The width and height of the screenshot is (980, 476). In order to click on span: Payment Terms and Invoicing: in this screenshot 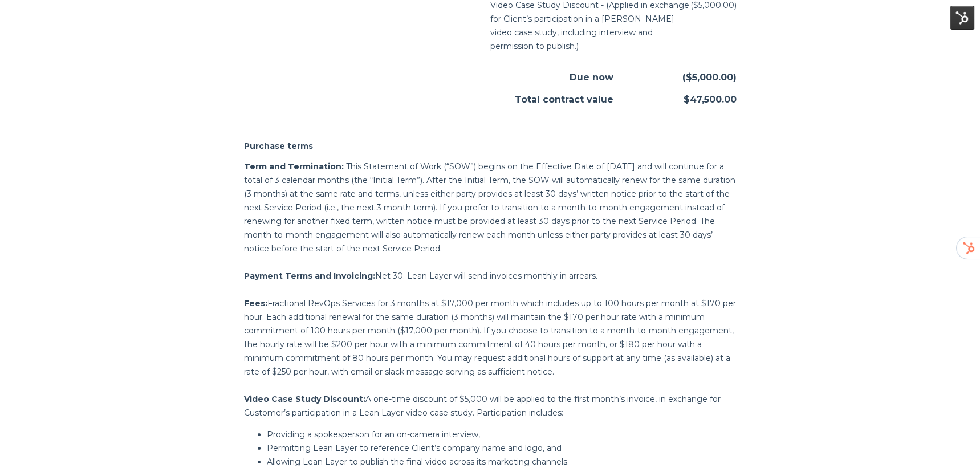, I will do `click(310, 275)`.